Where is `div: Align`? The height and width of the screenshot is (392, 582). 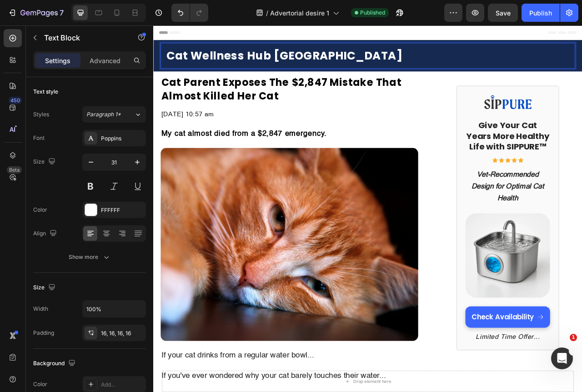
div: Align is located at coordinates (46, 233).